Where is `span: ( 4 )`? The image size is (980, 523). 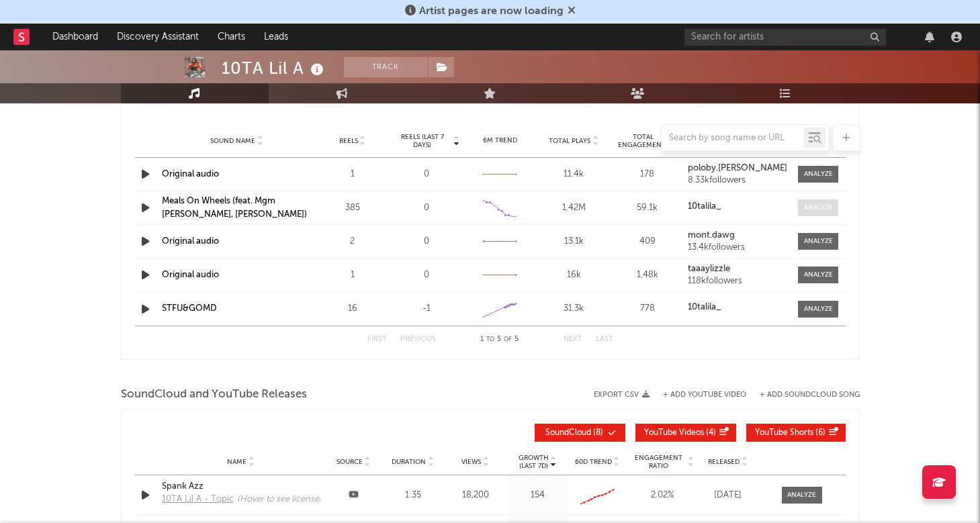 span: ( 4 ) is located at coordinates (680, 434).